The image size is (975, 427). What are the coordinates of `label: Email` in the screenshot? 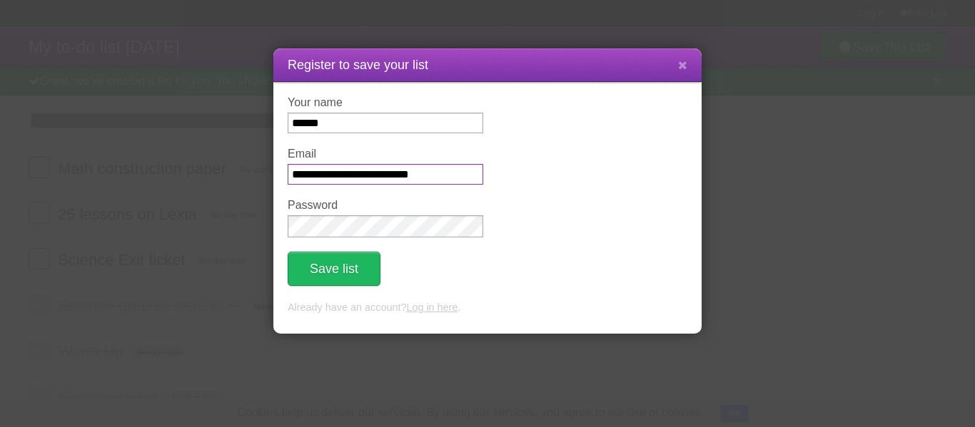 It's located at (385, 154).